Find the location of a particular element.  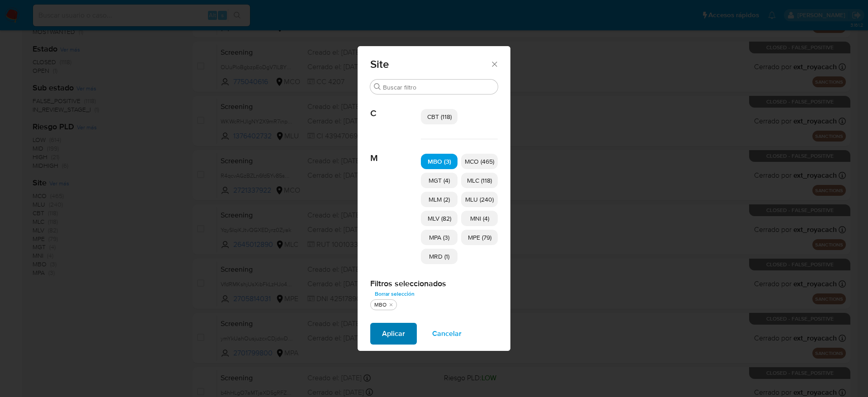

button: Borrar selección is located at coordinates (395, 294).